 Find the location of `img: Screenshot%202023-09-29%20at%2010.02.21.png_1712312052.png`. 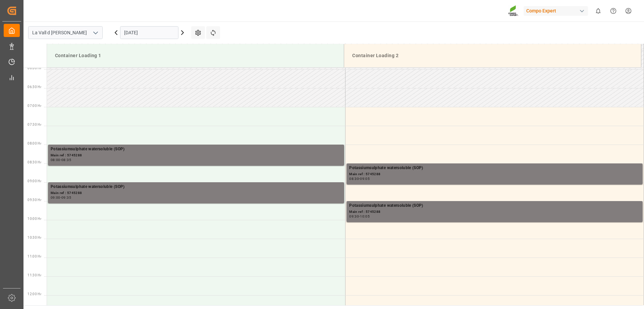

img: Screenshot%202023-09-29%20at%2010.02.21.png_1712312052.png is located at coordinates (513, 11).